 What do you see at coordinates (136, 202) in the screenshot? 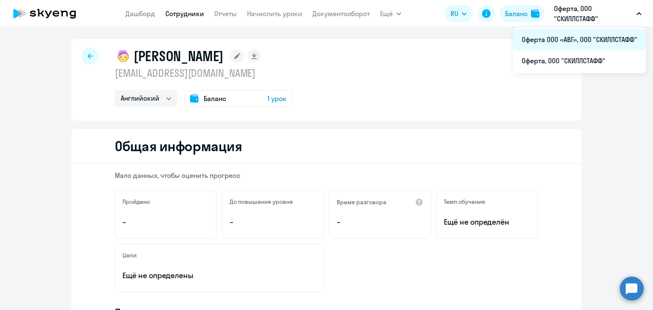
I see `h5: Пройдено` at bounding box center [136, 202].